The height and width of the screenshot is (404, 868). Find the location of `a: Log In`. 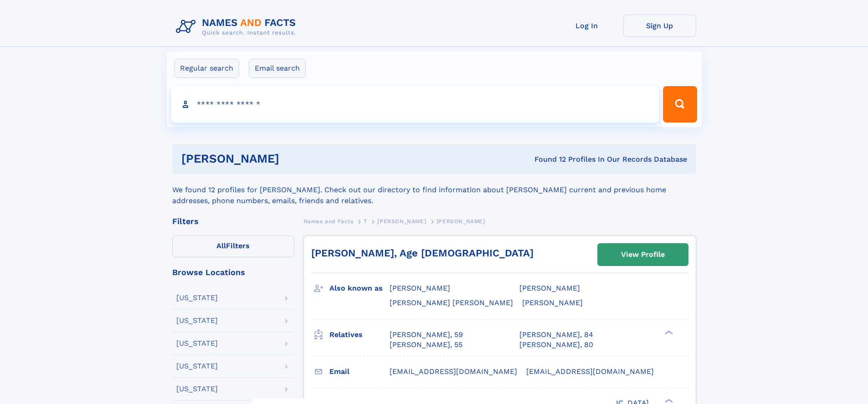

a: Log In is located at coordinates (586, 25).